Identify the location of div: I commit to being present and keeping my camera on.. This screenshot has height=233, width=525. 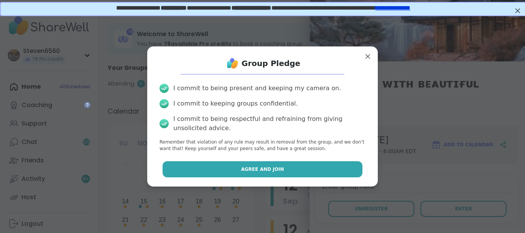
(257, 88).